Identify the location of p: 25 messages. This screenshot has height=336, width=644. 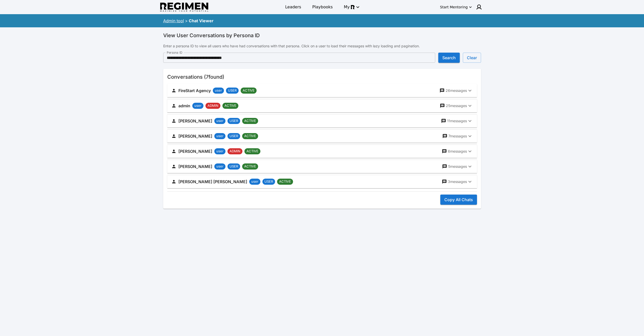
(456, 106).